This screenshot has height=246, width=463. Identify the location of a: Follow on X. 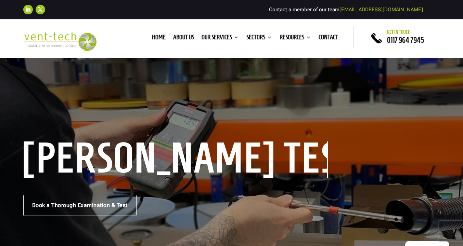
(40, 10).